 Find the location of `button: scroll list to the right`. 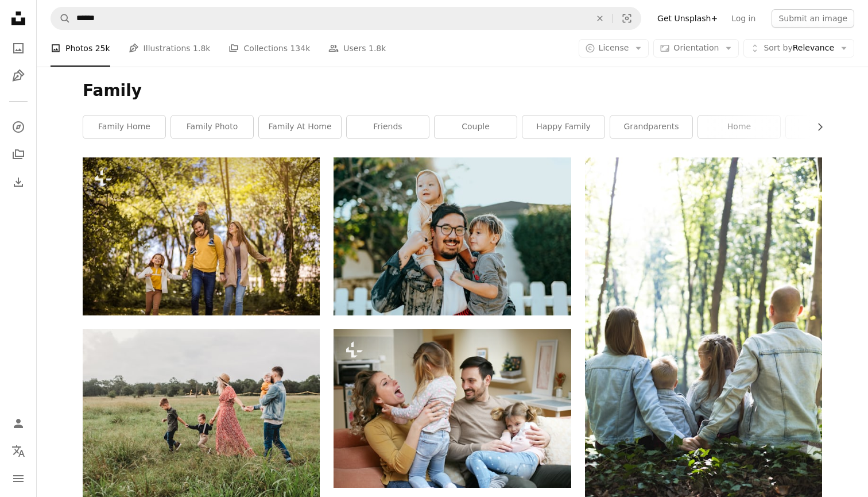

button: scroll list to the right is located at coordinates (816, 127).